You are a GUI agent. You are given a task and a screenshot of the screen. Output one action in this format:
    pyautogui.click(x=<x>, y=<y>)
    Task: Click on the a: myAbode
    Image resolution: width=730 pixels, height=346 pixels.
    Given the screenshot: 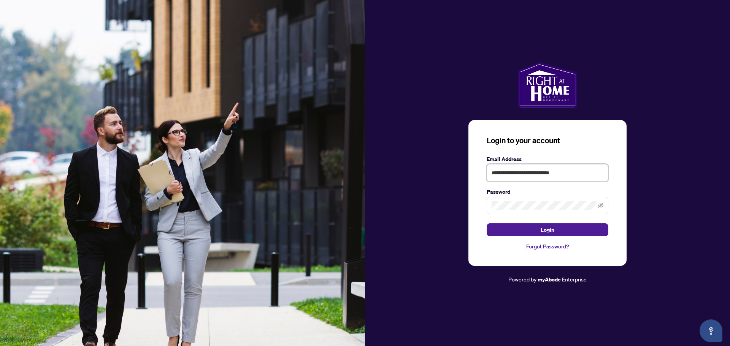 What is the action you would take?
    pyautogui.click(x=549, y=280)
    